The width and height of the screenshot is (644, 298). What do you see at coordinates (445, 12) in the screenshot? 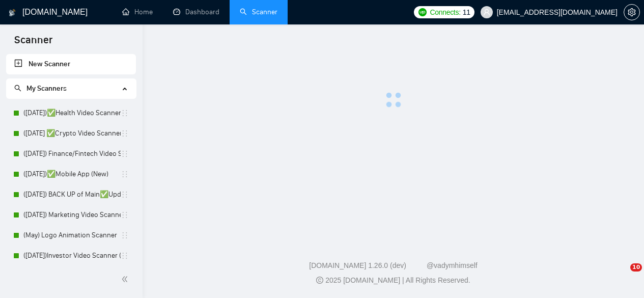
I see `span: Connects:` at bounding box center [445, 12].